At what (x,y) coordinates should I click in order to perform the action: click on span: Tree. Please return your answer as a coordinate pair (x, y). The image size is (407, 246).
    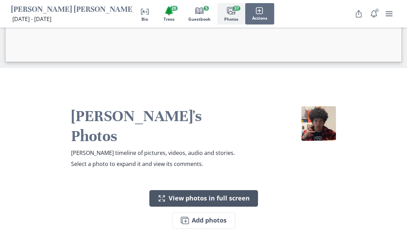
    Looking at the image, I should click on (169, 10).